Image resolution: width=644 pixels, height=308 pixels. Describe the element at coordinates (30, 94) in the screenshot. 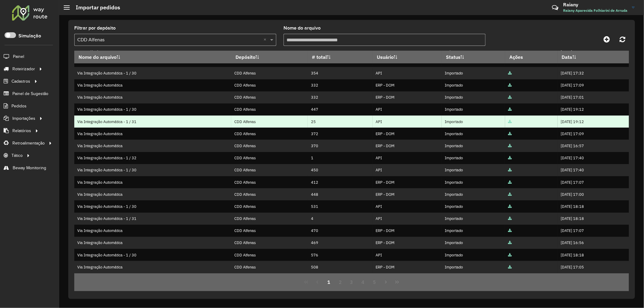

I see `span: Painel de Sugestão` at that location.